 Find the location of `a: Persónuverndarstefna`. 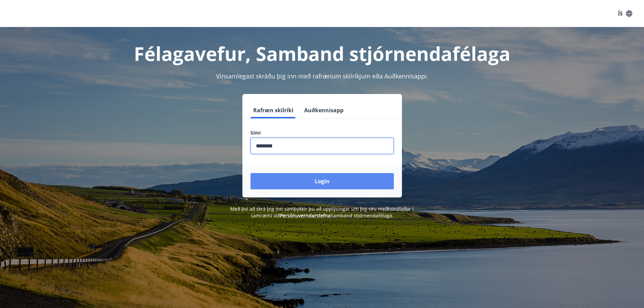

a: Persónuverndarstefna is located at coordinates (305, 215).